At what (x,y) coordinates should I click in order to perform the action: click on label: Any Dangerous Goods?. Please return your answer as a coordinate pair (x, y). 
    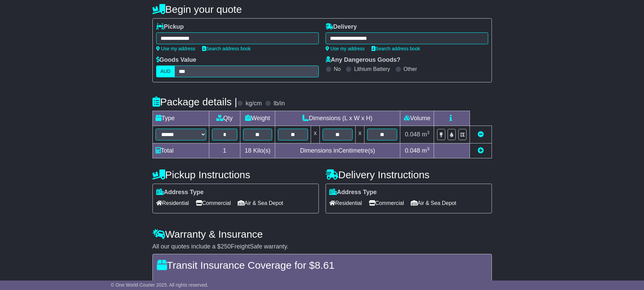
    Looking at the image, I should click on (363, 60).